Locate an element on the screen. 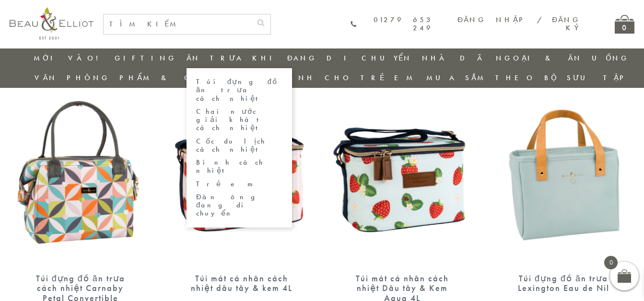 Image resolution: width=644 pixels, height=301 pixels. a: Dành cho trẻ em is located at coordinates (343, 78).